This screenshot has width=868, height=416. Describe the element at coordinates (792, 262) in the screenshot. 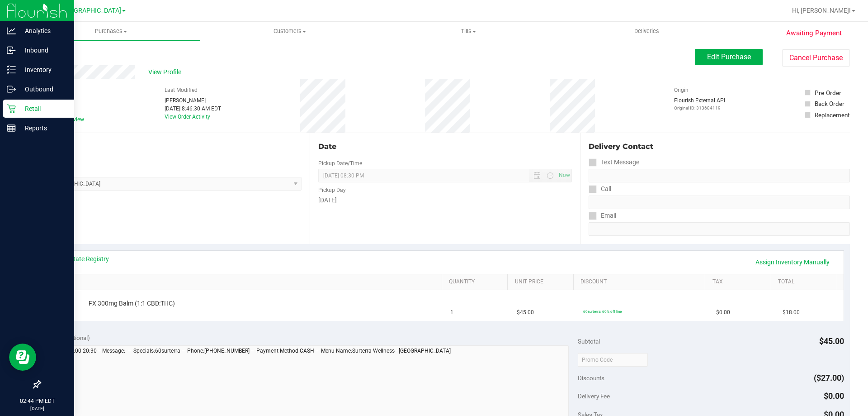

I see `a: Assign Inventory Manually` at that location.